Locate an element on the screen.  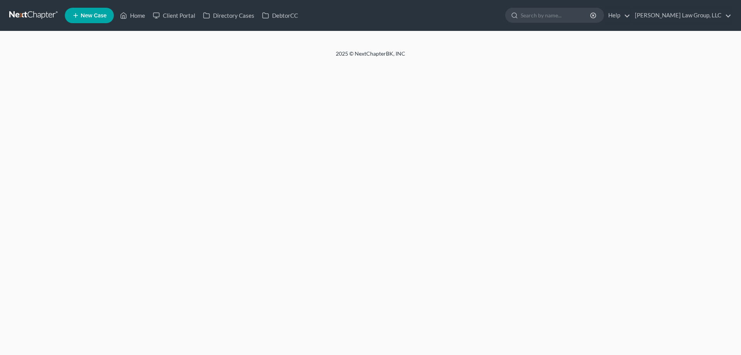
a: Help is located at coordinates (617, 15).